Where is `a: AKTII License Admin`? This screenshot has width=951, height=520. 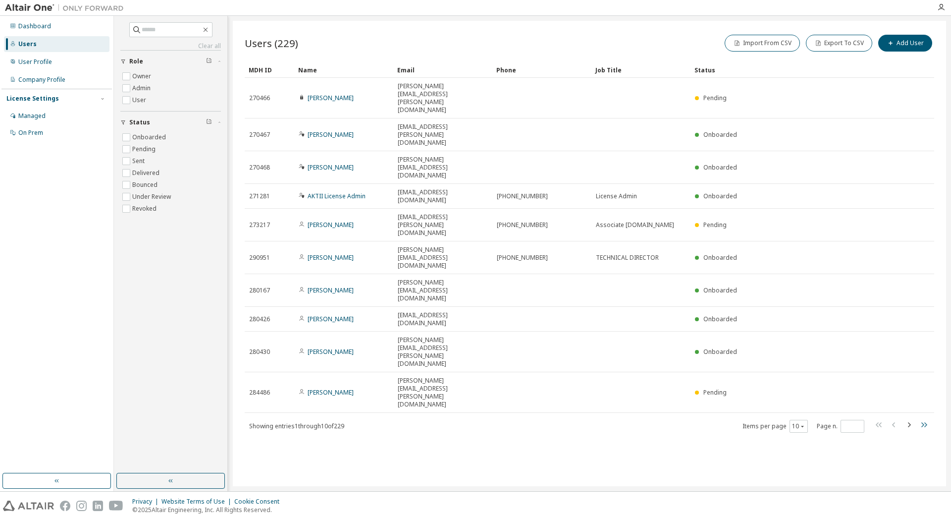
a: AKTII License Admin is located at coordinates (336, 196).